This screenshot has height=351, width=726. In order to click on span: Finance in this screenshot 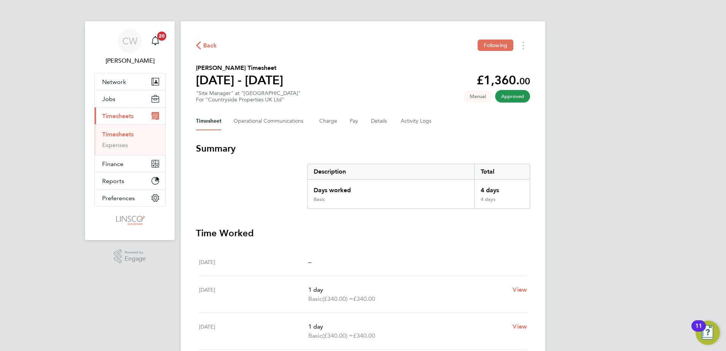, I will do `click(113, 164)`.